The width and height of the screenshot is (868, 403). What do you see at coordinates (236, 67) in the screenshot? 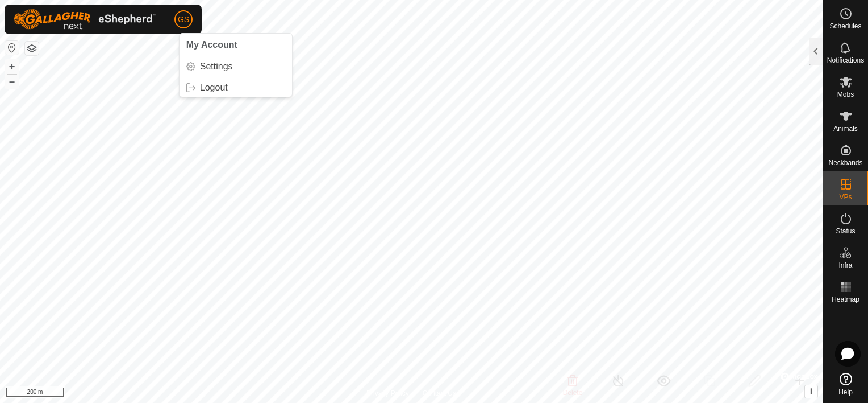
I see `a: Settings` at bounding box center [236, 67].